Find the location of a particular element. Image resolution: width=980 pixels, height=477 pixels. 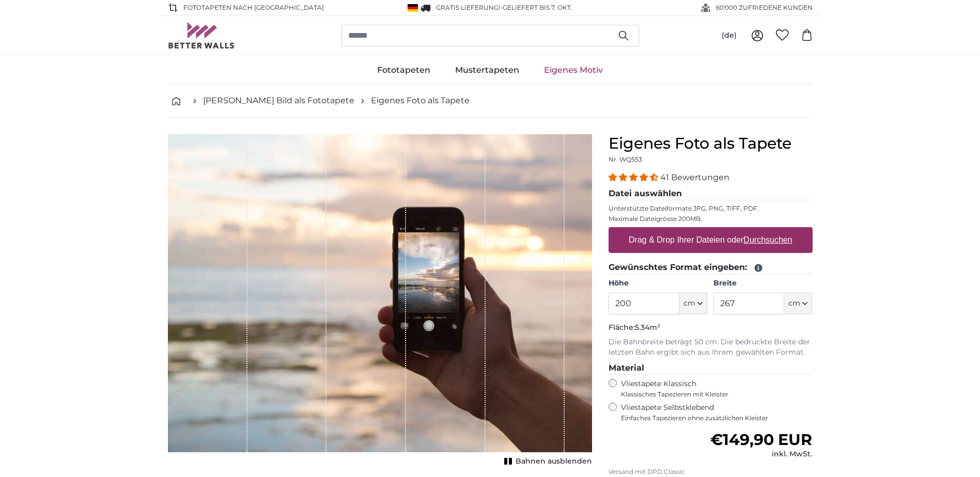

nav: breadcrumbs is located at coordinates (490, 100).